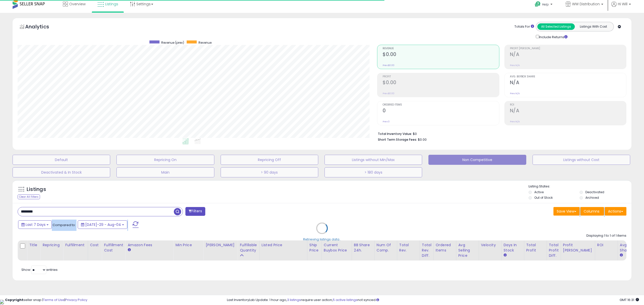 The height and width of the screenshot is (305, 644). I want to click on li: $0, so click(500, 134).